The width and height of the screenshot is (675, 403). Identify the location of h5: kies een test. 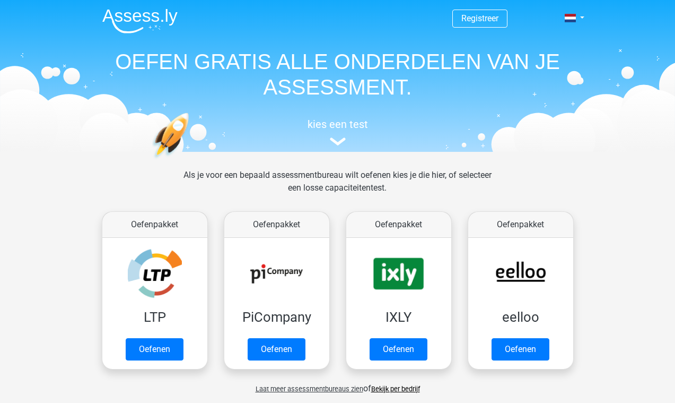
(338, 124).